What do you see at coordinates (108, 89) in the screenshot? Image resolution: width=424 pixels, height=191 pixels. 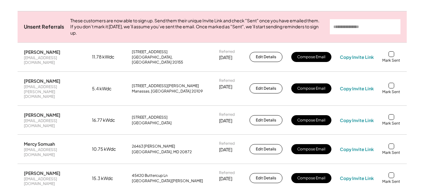 I see `div: 5.4 kWdc` at bounding box center [108, 89].